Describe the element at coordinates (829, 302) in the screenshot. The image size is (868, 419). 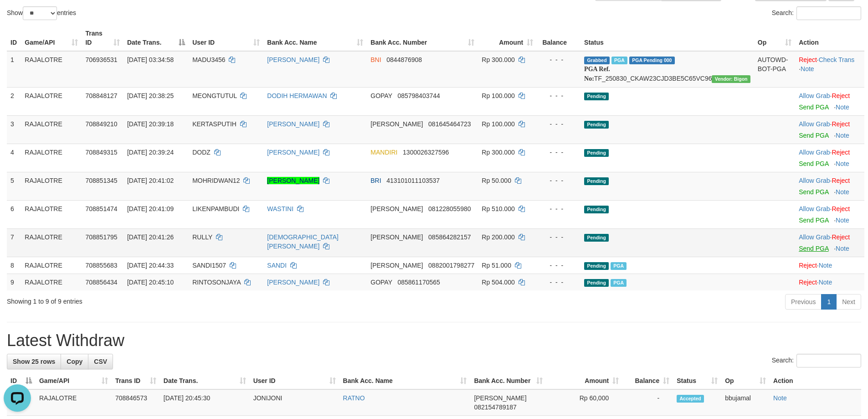
I see `a: 1` at that location.